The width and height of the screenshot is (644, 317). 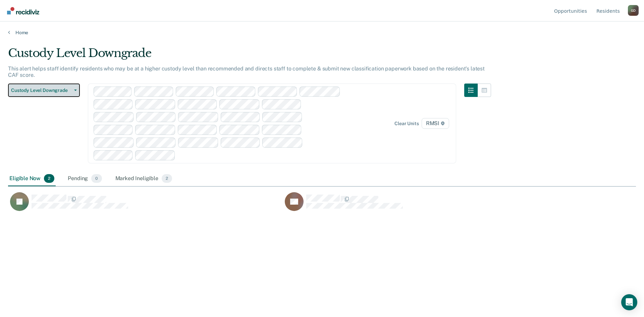 I want to click on div: CaseloadOpportunityCell-00336547, so click(x=145, y=205).